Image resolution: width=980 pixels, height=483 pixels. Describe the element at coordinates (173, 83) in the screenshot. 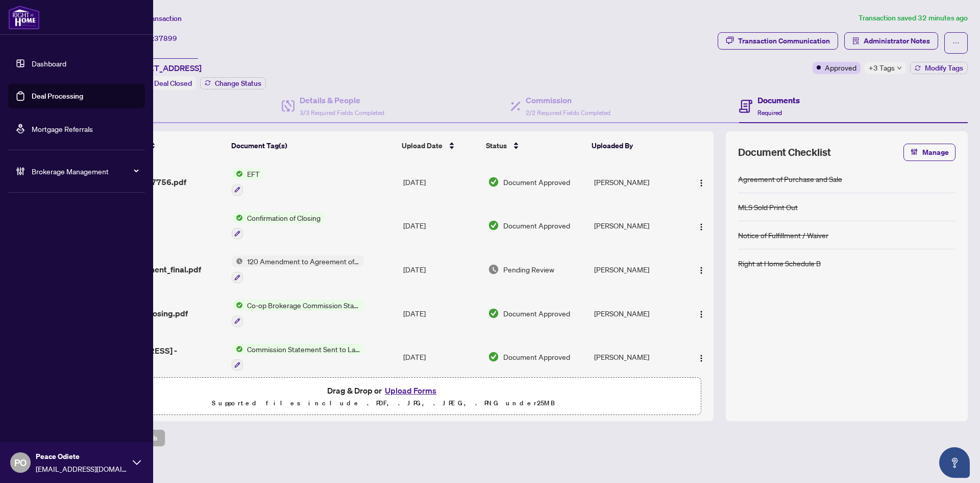

I see `span: Deal Closed` at that location.